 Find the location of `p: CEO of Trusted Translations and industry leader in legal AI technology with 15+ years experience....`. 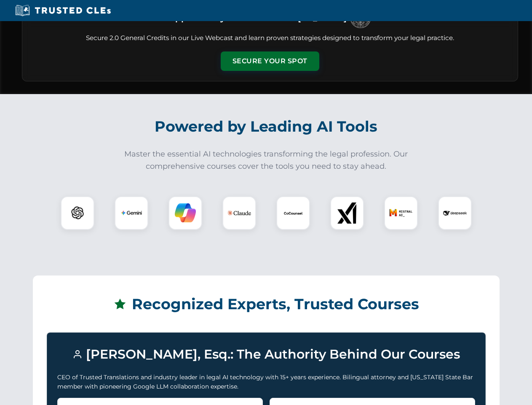

p: CEO of Trusted Translations and industry leader in legal AI technology with 15+ years experience.... is located at coordinates (266, 382).